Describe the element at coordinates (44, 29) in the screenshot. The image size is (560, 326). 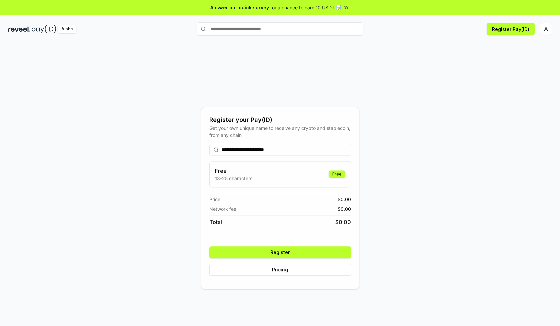
I see `img: pay_id` at that location.